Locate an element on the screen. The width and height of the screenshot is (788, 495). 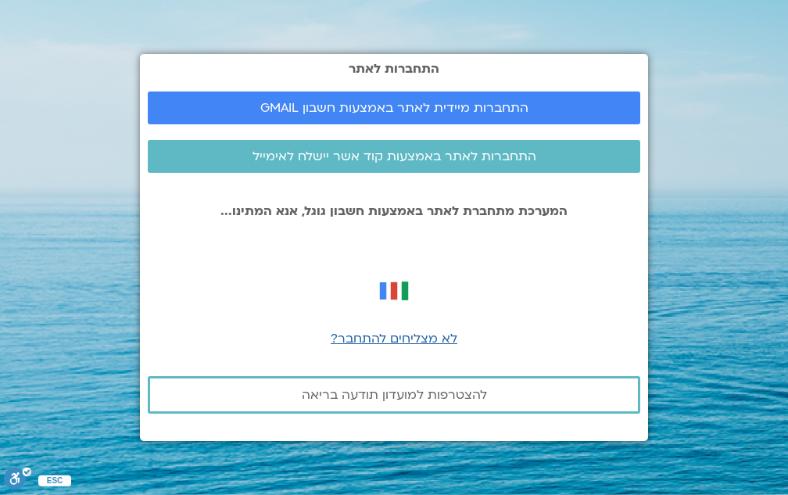
span: התחברות מיידית לאתר באמצעות חשבון GMAIL is located at coordinates (394, 108).